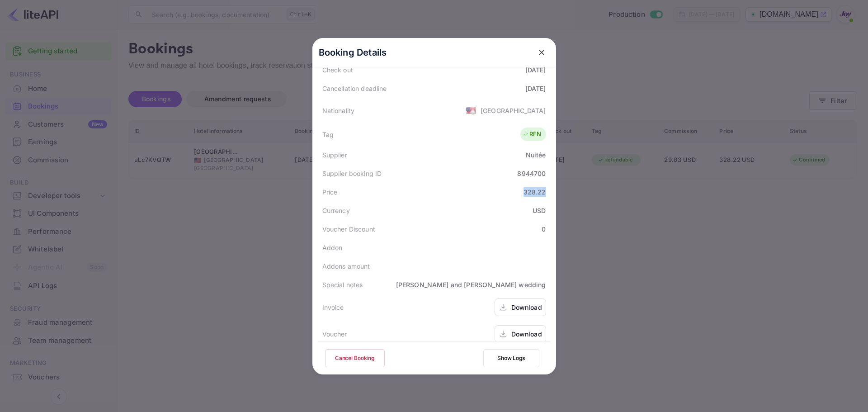 The height and width of the screenshot is (412, 868). What do you see at coordinates (532, 135) in the screenshot?
I see `div: RFN` at bounding box center [532, 135].